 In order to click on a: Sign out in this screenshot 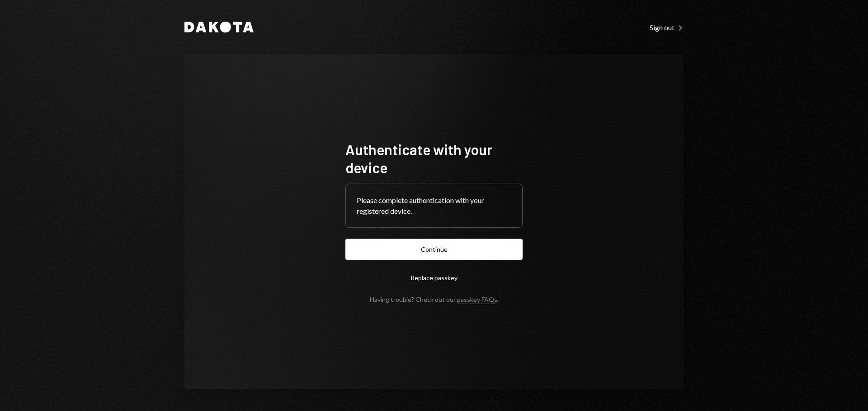, I will do `click(666, 27)`.